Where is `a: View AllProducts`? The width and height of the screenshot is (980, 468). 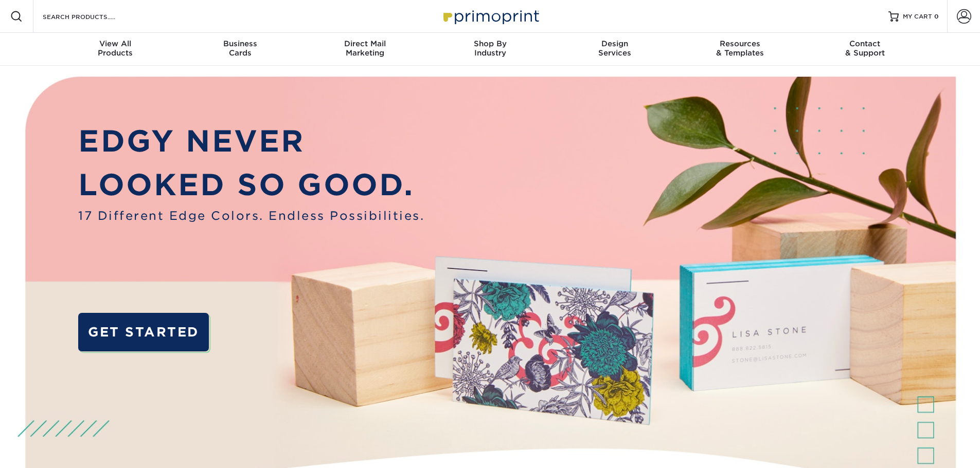
a: View AllProducts is located at coordinates (115, 49).